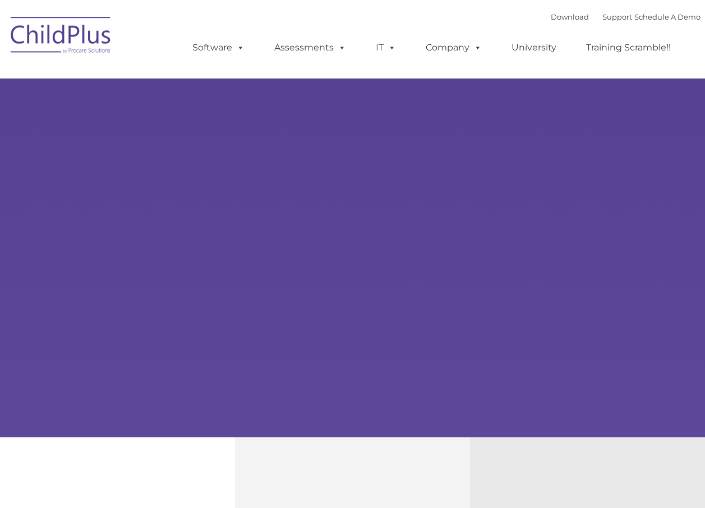  What do you see at coordinates (454, 48) in the screenshot?
I see `a: Company` at bounding box center [454, 48].